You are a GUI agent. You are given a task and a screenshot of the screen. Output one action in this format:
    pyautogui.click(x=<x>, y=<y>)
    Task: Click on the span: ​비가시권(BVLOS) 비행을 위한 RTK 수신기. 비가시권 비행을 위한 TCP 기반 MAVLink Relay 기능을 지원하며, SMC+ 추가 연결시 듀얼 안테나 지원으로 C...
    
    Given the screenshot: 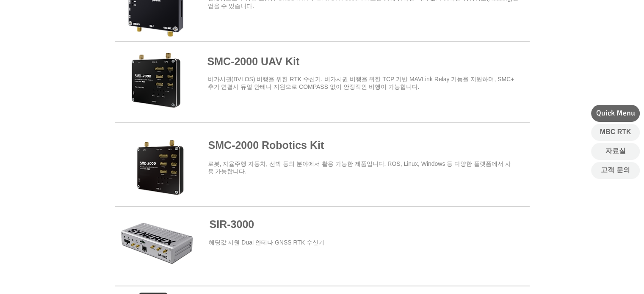 What is the action you would take?
    pyautogui.click(x=361, y=83)
    